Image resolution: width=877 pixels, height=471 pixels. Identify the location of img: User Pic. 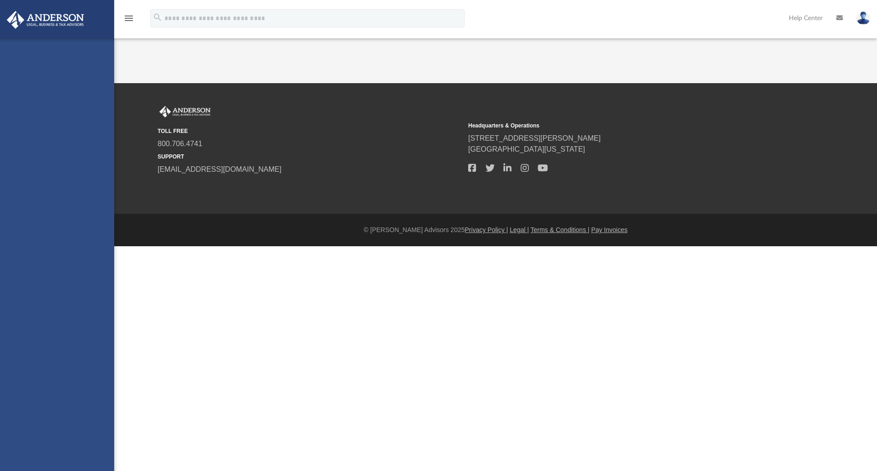
(863, 18).